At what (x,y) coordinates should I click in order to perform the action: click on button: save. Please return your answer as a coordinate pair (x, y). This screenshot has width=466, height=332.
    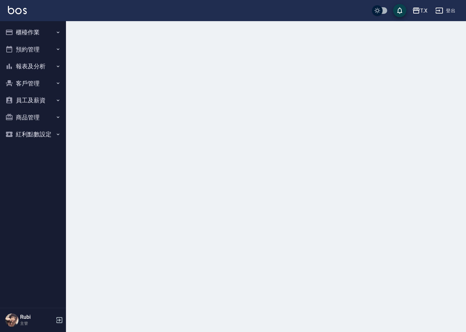
    Looking at the image, I should click on (399, 11).